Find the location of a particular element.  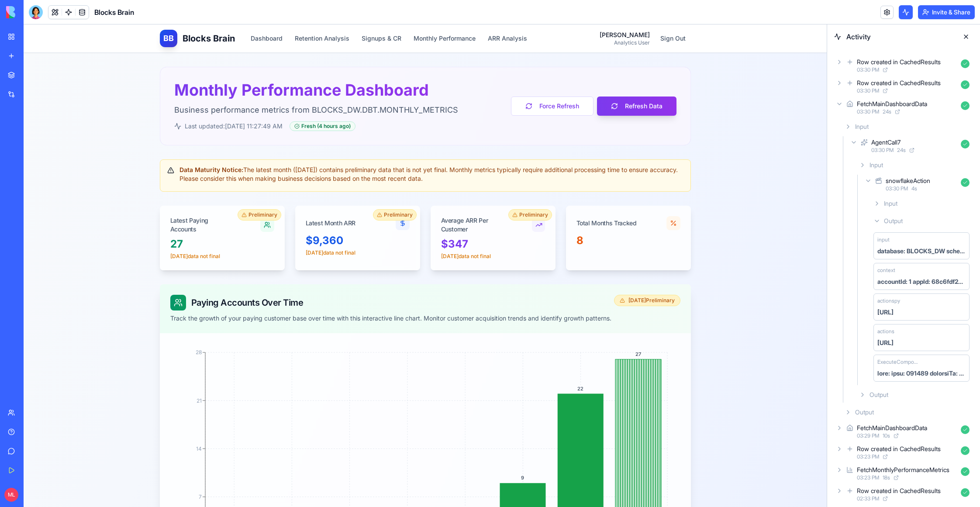

button: ARR Analysis is located at coordinates (485, 14).